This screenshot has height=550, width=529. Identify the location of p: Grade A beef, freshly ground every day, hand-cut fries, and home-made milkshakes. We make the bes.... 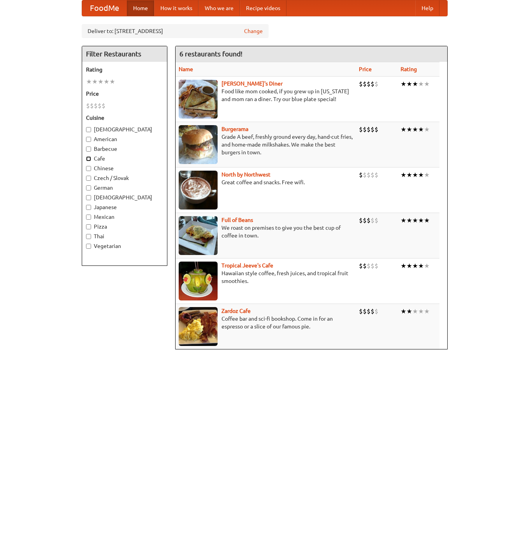
(265, 145).